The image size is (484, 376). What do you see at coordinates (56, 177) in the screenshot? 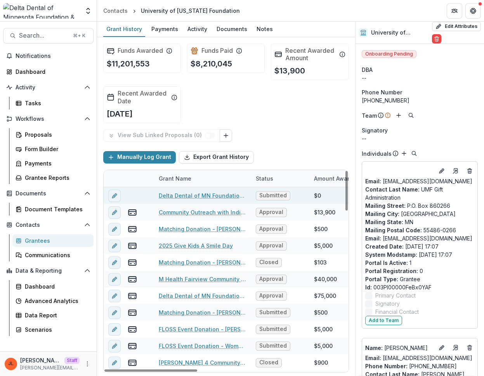
I see `div: Grantee Reports` at bounding box center [56, 177].